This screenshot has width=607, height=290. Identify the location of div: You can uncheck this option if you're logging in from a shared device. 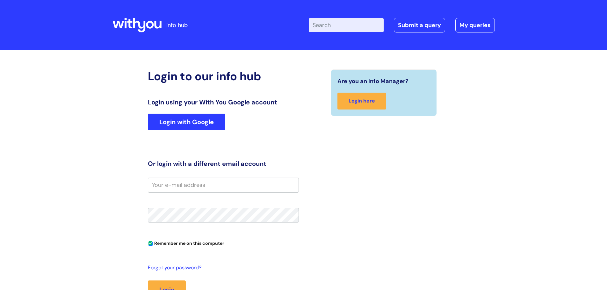
(223, 243).